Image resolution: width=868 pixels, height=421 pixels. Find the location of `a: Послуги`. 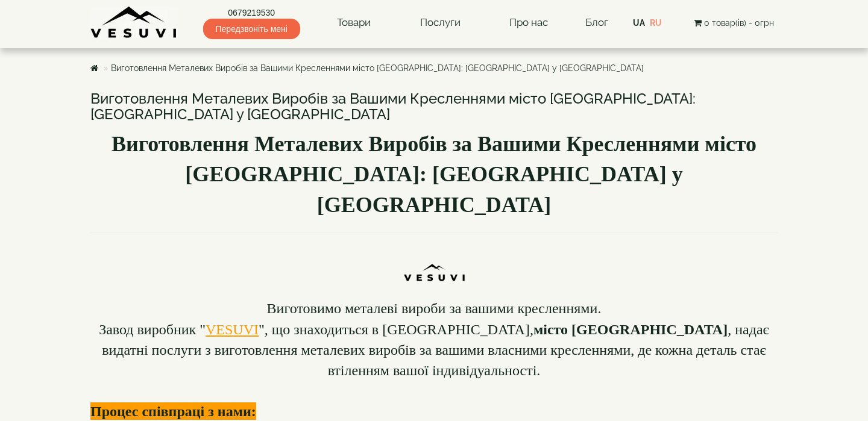

a: Послуги is located at coordinates (440, 23).